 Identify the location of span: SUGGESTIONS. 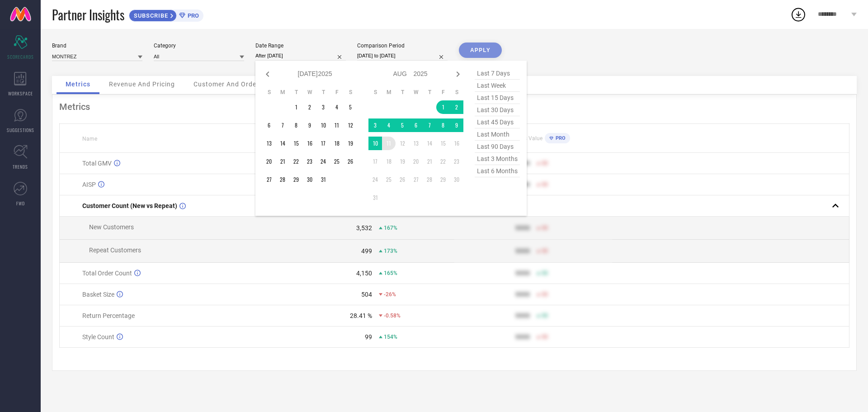
(20, 130).